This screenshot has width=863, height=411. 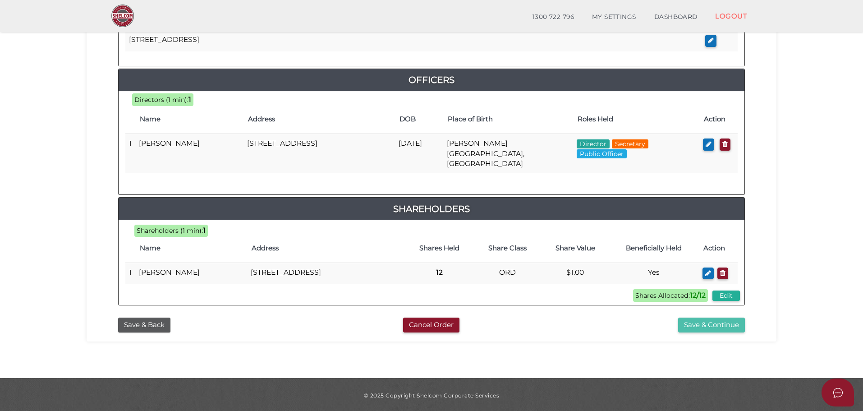 What do you see at coordinates (507, 273) in the screenshot?
I see `td: ORD` at bounding box center [507, 273].